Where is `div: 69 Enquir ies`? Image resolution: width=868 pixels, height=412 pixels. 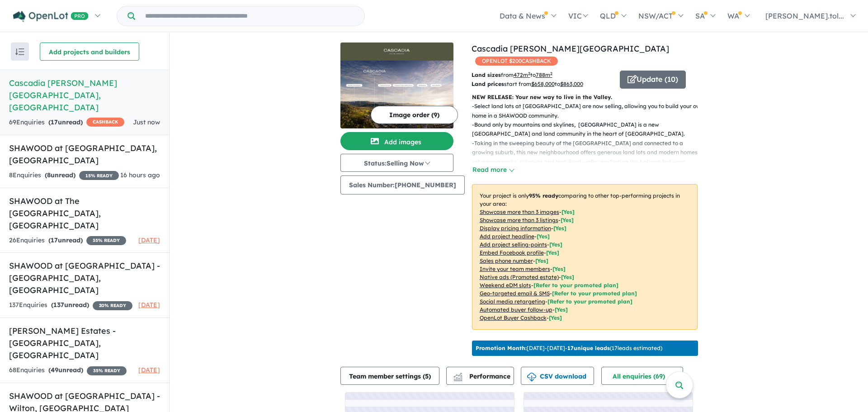
div: 69 Enquir ies is located at coordinates (66, 123).